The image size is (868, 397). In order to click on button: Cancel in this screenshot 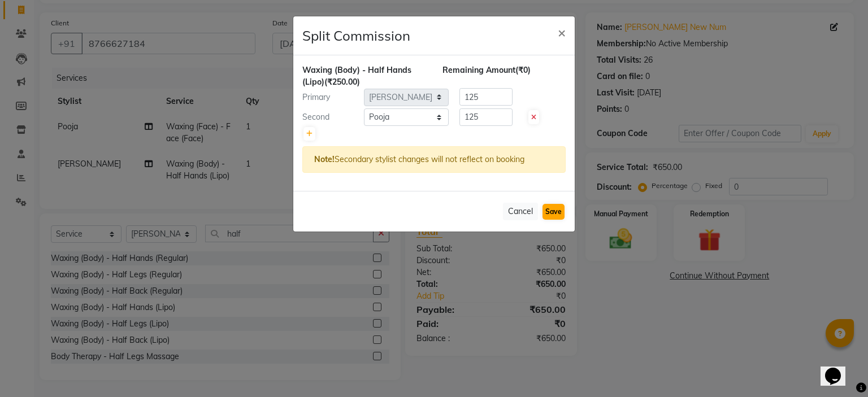, I will do `click(521, 211)`.